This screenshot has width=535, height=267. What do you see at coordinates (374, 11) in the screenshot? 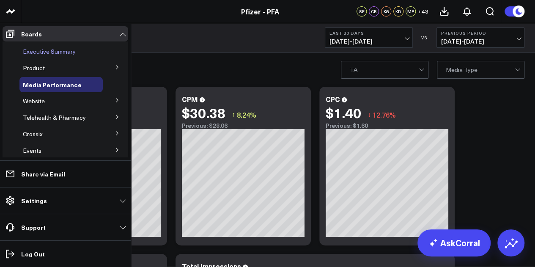
I see `div: CB` at bounding box center [374, 11].